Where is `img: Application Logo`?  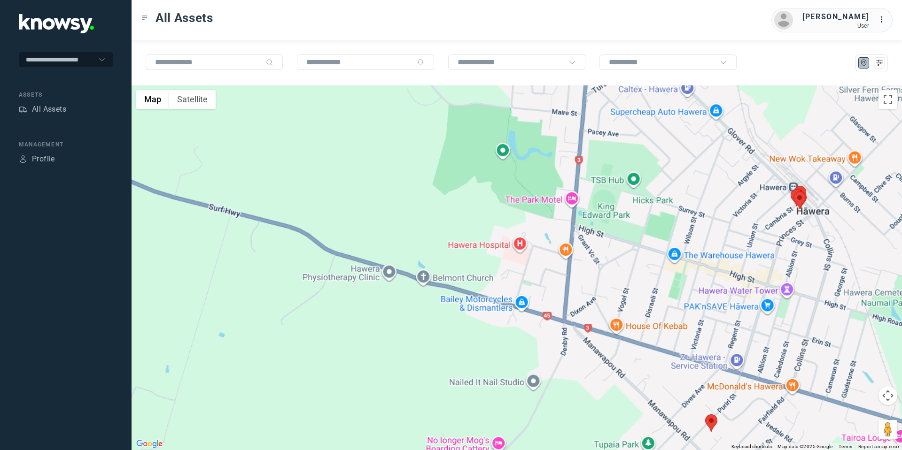 img: Application Logo is located at coordinates (56, 23).